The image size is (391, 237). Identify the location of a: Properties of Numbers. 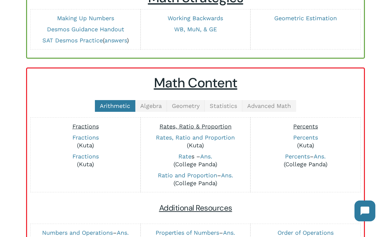
(187, 233).